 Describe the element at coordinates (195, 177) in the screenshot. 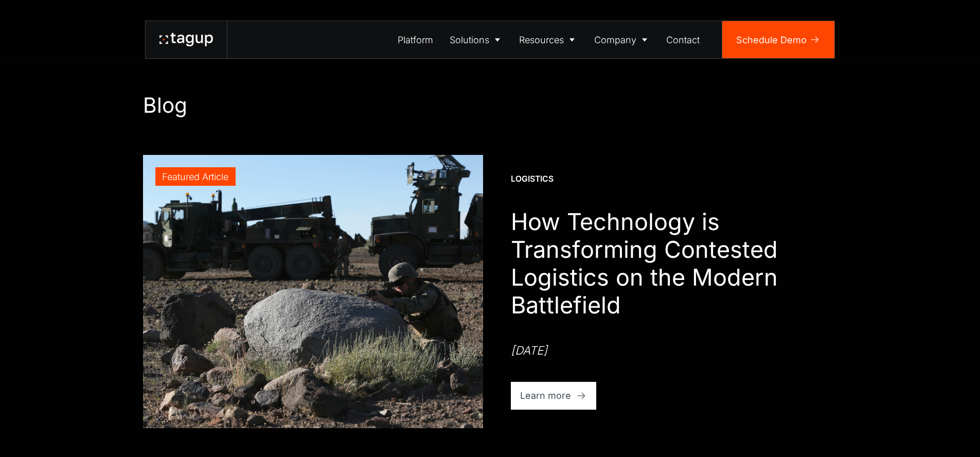

I see `div: Featured Article` at that location.